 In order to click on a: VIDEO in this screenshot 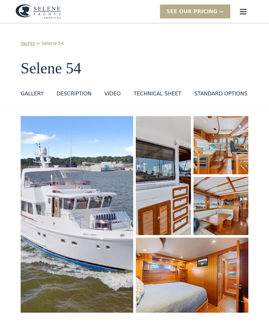, I will do `click(112, 95)`.